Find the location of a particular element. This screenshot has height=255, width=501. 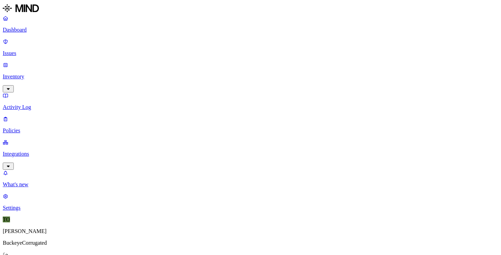

a: Settings is located at coordinates (250, 202).